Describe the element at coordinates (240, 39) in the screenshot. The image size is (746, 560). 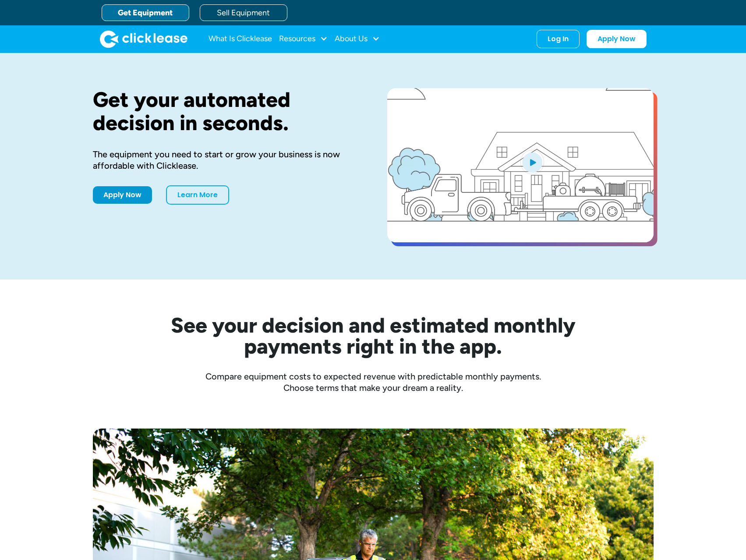
I see `a: What Is Clicklease` at that location.